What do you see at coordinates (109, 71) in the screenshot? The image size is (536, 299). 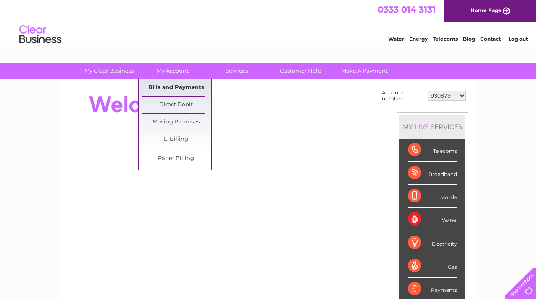 I see `a: My Clear Business` at bounding box center [109, 71].